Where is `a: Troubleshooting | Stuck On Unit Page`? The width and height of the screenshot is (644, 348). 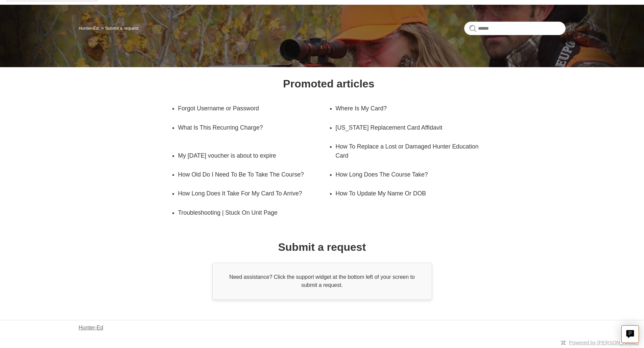
a: Troubleshooting | Stuck On Unit Page is located at coordinates (249, 213).